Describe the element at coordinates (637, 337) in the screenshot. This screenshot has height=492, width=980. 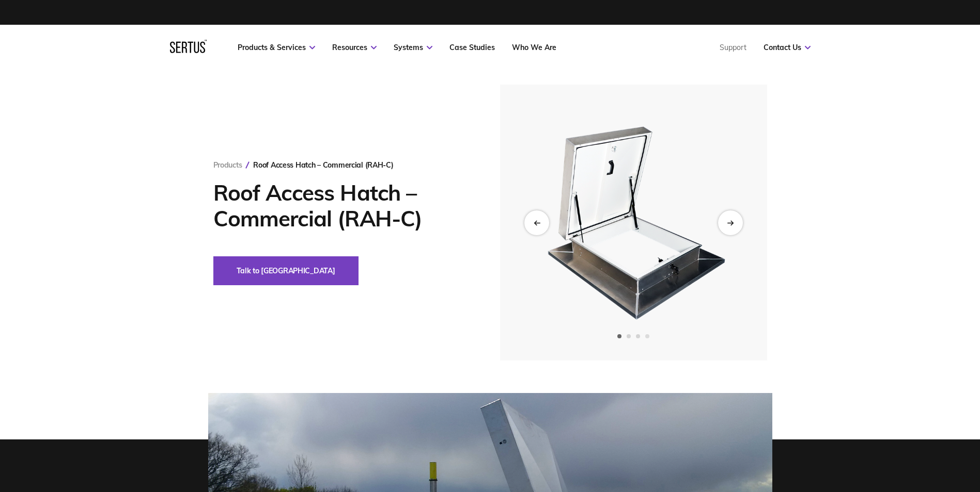
I see `span: Go to slide 3` at that location.